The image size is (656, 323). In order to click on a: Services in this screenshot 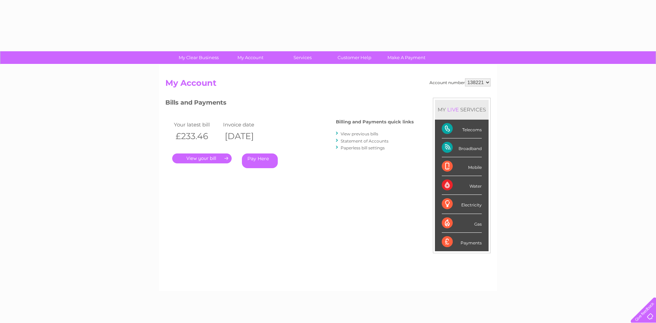, I will do `click(303, 57)`.